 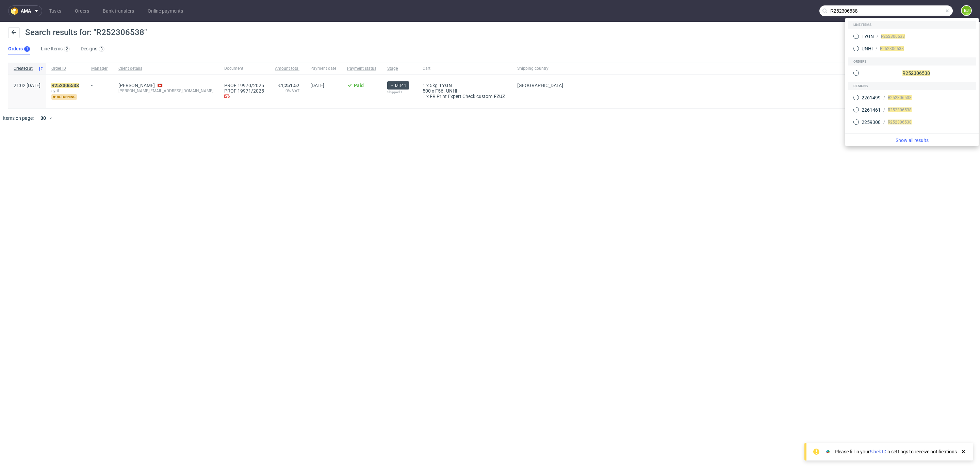 What do you see at coordinates (439, 91) in the screenshot?
I see `span: F56.` at bounding box center [439, 91].